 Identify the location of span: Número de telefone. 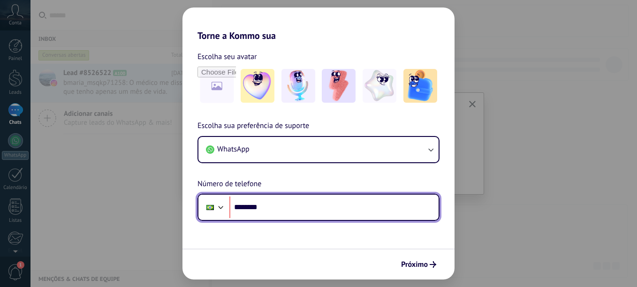
(229, 184).